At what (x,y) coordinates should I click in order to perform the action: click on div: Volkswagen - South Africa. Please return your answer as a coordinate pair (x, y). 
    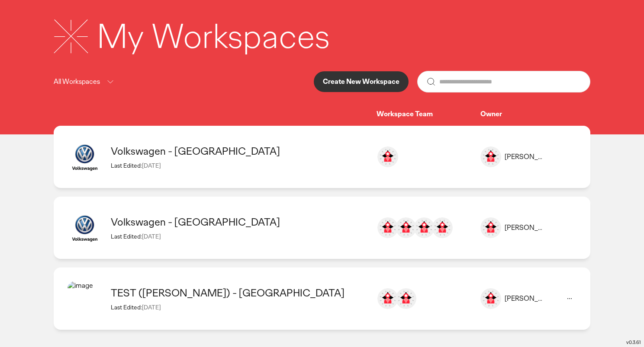
    Looking at the image, I should click on (240, 151).